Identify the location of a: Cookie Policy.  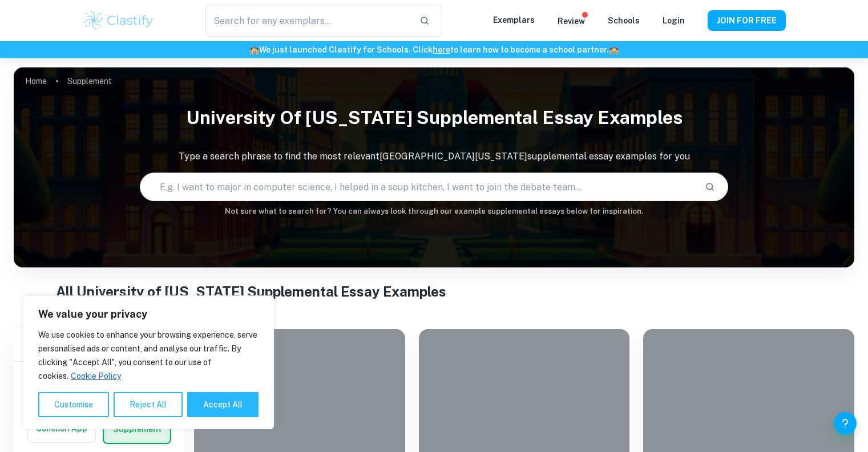
(96, 376).